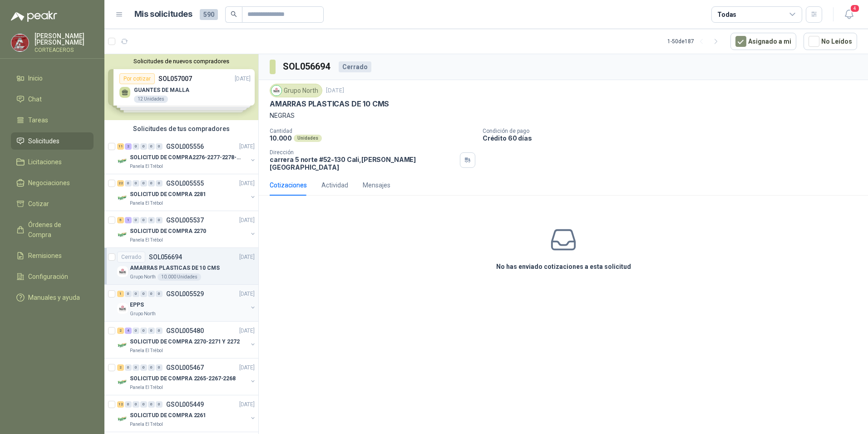  Describe the element at coordinates (52, 255) in the screenshot. I see `a: Remisiones` at that location.